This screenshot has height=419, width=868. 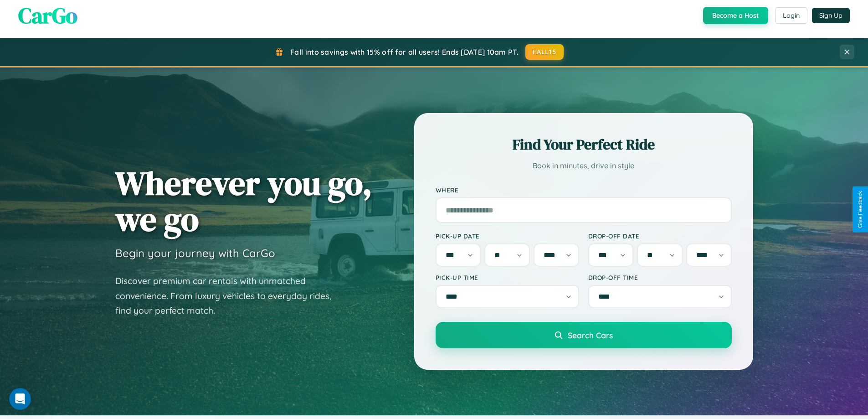 What do you see at coordinates (229, 296) in the screenshot?
I see `p: Discover premium car rentals with unmatched convenience. From luxury vehicles to everyday rides, ...` at bounding box center [229, 296].